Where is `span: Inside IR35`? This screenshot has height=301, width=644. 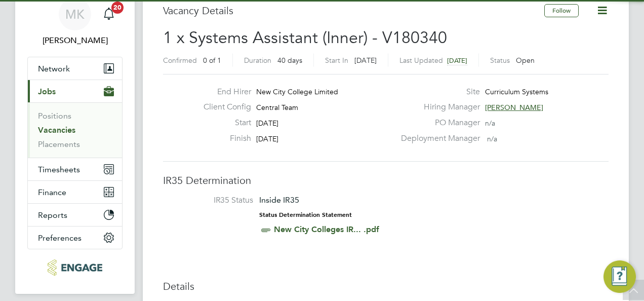
span: Inside IR35 is located at coordinates (279, 200).